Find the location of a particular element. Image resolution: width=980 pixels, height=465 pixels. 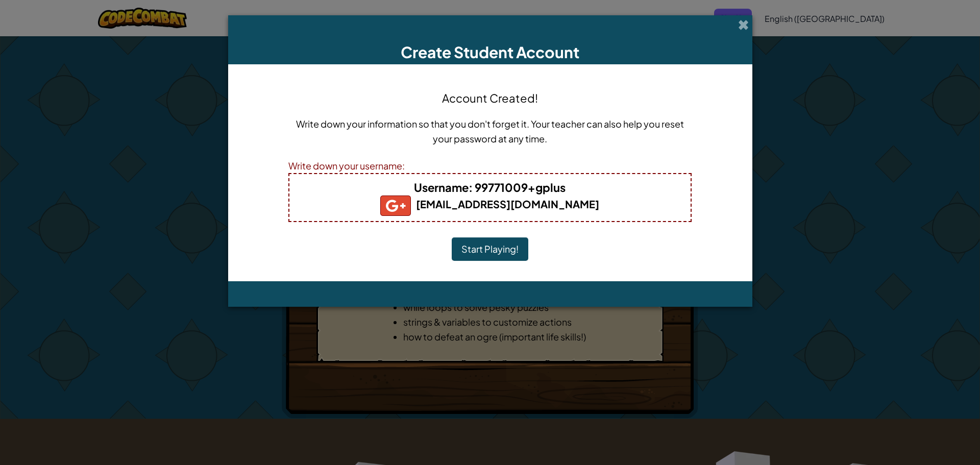

b: : 99771009+gplus is located at coordinates (490, 187).